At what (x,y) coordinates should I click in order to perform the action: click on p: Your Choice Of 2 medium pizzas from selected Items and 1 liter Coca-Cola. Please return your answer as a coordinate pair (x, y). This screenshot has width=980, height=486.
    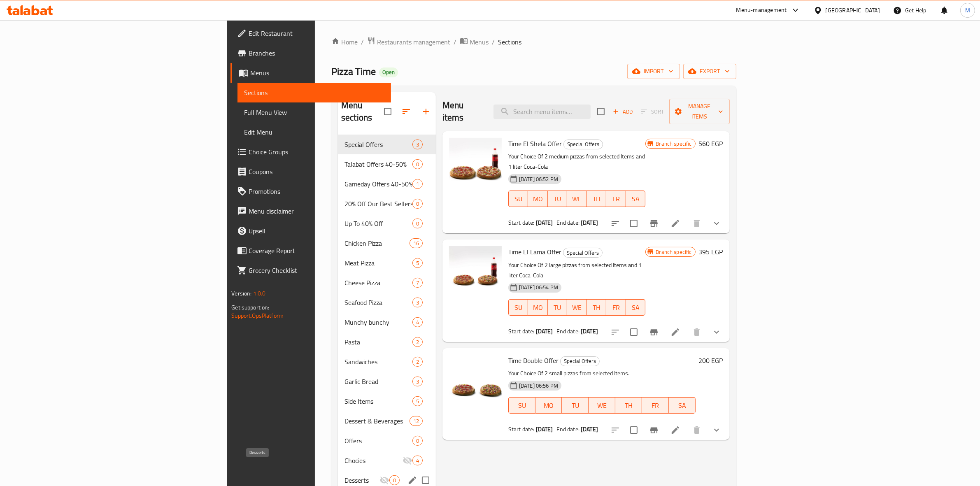
    Looking at the image, I should click on (577, 162).